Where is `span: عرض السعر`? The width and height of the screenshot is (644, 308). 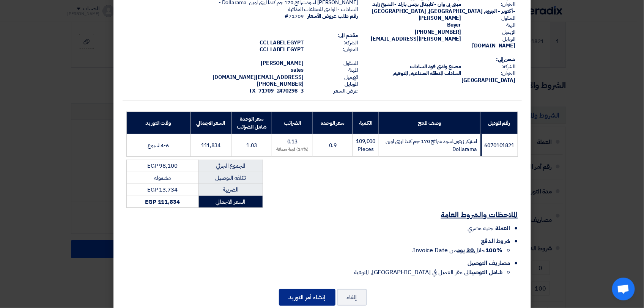
span: عرض السعر is located at coordinates (331, 91).